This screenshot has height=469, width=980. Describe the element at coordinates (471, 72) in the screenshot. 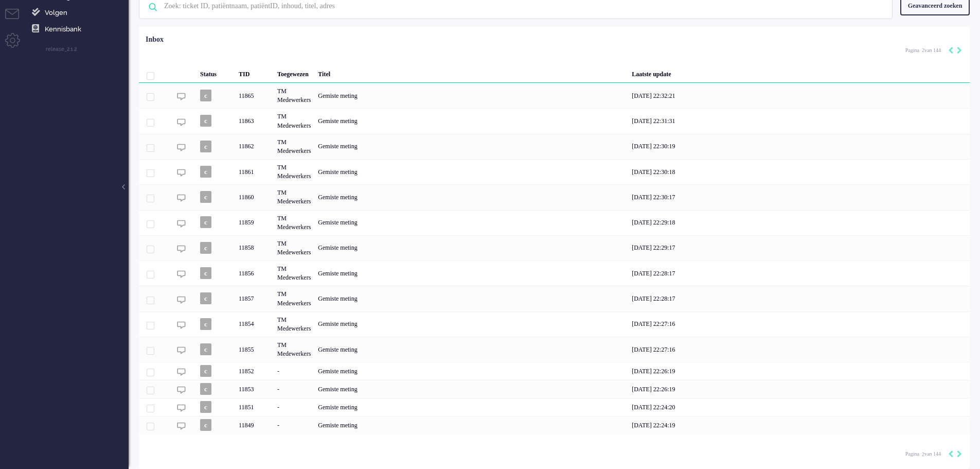

I see `div: Titel` at that location.